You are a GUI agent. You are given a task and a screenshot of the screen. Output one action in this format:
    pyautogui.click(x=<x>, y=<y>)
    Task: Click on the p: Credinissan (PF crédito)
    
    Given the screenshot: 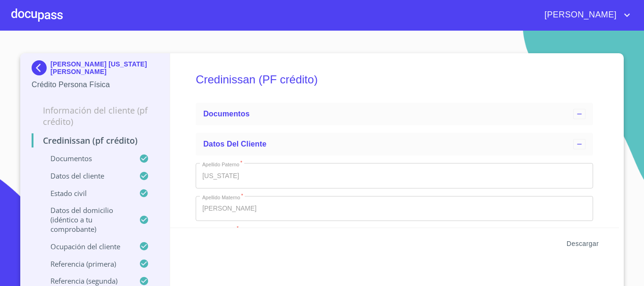 What is the action you would take?
    pyautogui.click(x=95, y=140)
    